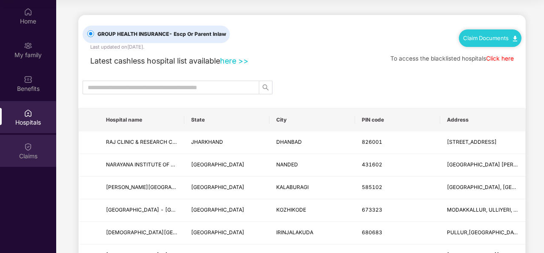  Describe the element at coordinates (295, 232) in the screenshot. I see `span: IRINJALAKUDA` at that location.